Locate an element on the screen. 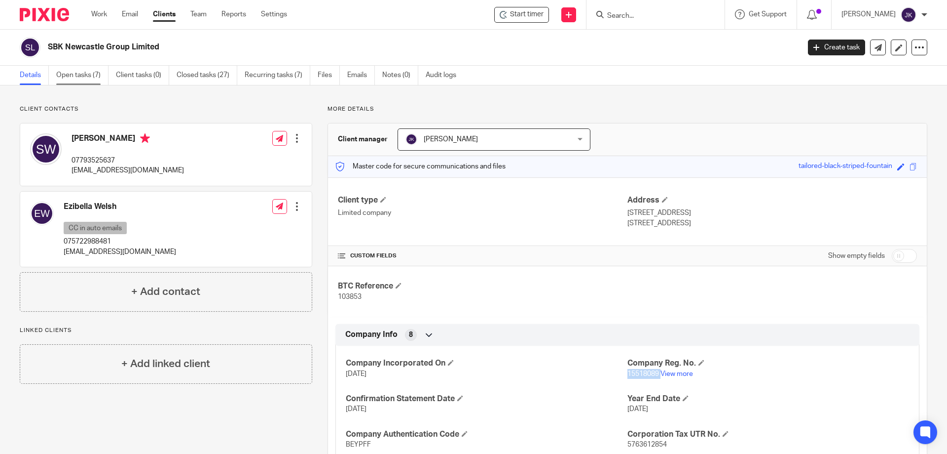 The image size is (947, 454). img: tab_domain_overview_orange.svg is located at coordinates (31, 61).